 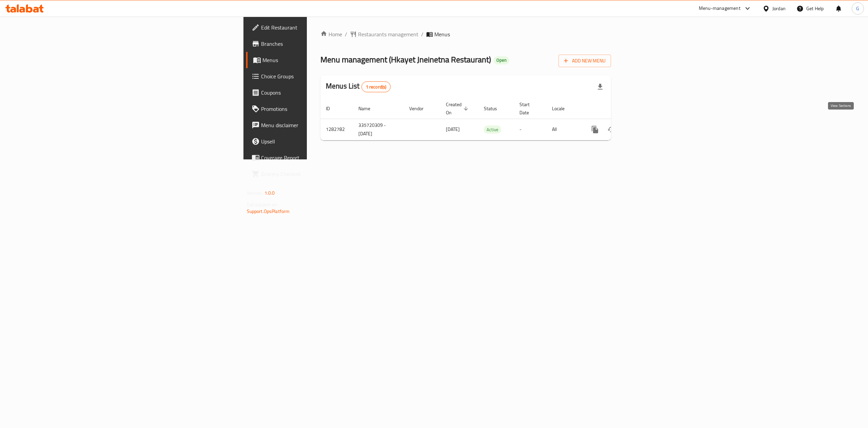 What do you see at coordinates (317, 92) in the screenshot?
I see `a: Coupons` at bounding box center [317, 92].